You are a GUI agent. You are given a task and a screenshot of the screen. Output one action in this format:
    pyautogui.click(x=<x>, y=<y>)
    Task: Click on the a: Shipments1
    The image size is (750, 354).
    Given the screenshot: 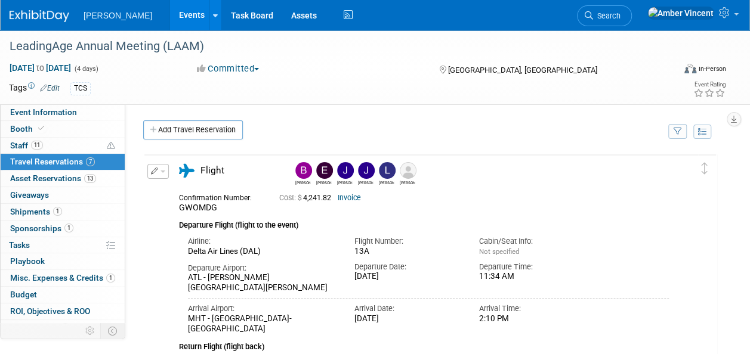 What is the action you would take?
    pyautogui.click(x=63, y=212)
    